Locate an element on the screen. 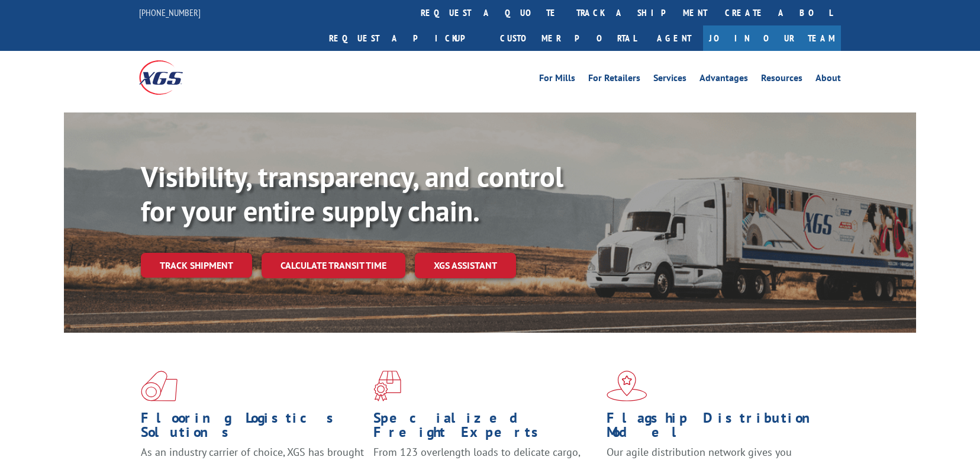 Image resolution: width=980 pixels, height=460 pixels. img: xgs-icon-focused-on-flooring-red is located at coordinates (387, 386).